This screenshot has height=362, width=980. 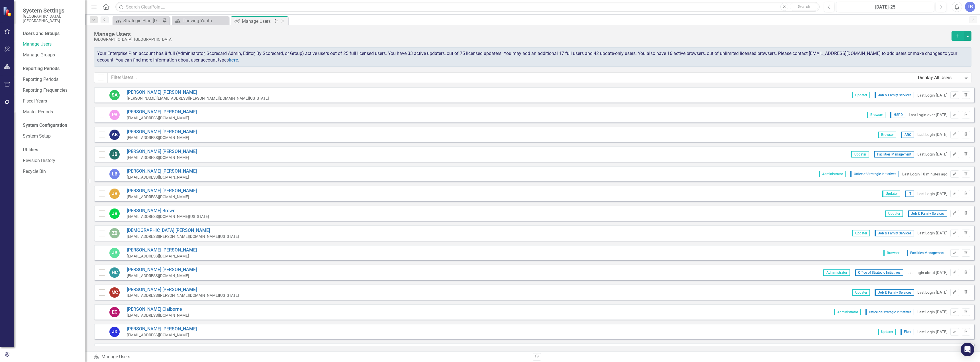 I want to click on span: System Settings, so click(x=51, y=10).